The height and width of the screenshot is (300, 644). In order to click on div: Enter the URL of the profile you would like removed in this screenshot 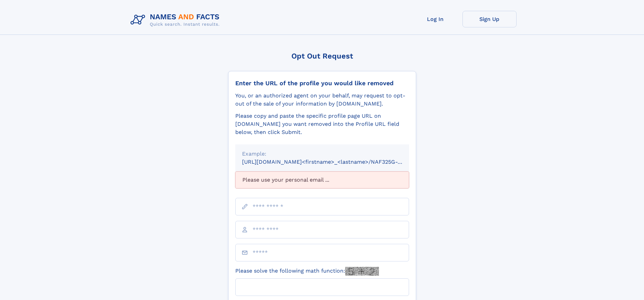, I will do `click(322, 83)`.